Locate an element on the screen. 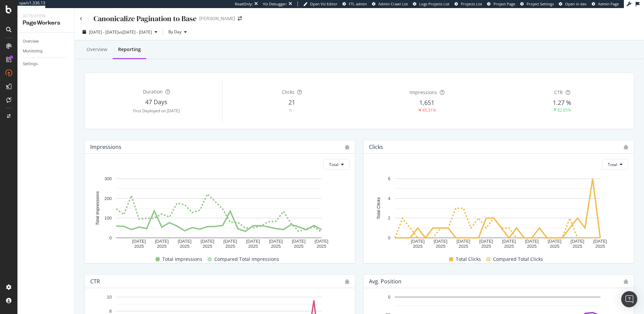  button: By Day is located at coordinates (178, 32).